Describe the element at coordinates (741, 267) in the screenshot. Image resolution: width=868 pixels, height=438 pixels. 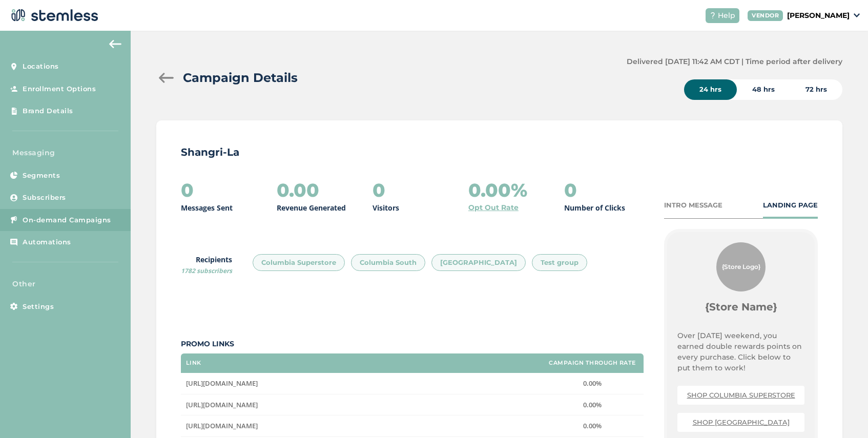
I see `span: {Store Logo}` at that location.